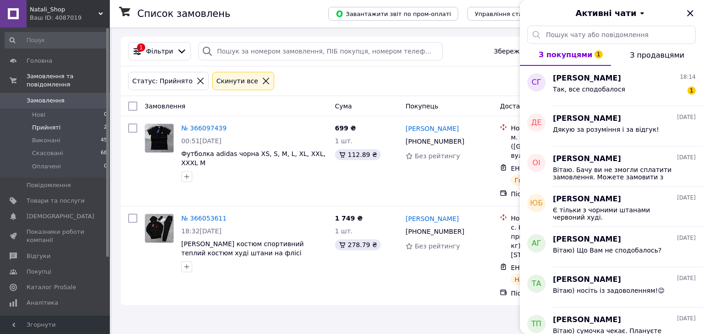 This screenshot has width=703, height=334. I want to click on span: Так, все сподобалося, so click(589, 89).